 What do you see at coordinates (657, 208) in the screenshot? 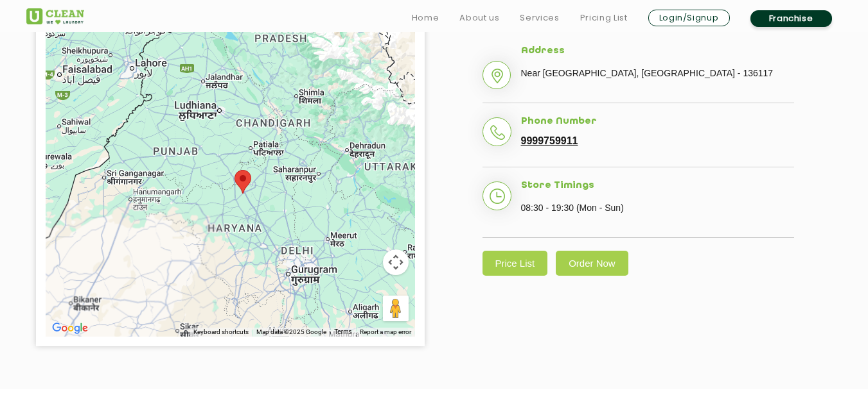
I see `p: 08:30 - 19:30 (Mon - Sun)` at bounding box center [657, 208].